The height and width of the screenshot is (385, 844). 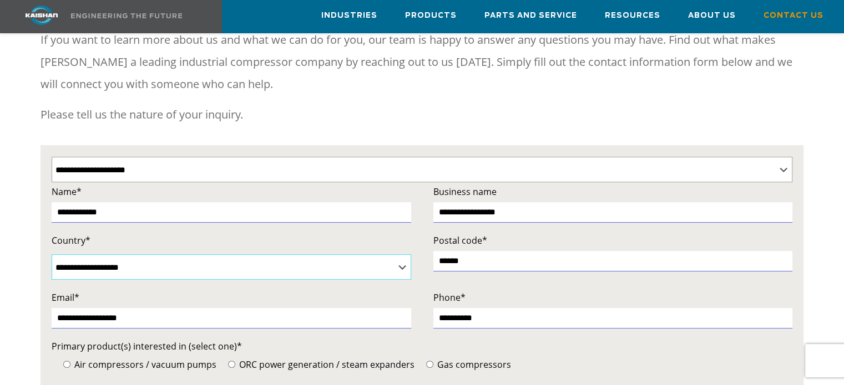 I want to click on a: Industries, so click(x=349, y=16).